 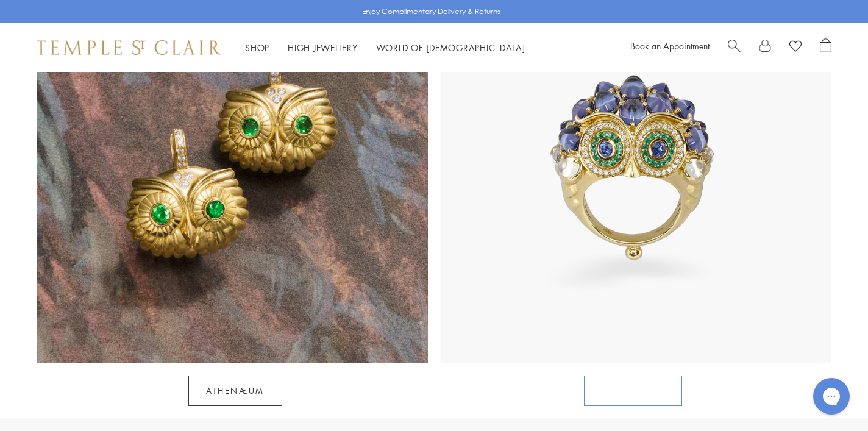 What do you see at coordinates (386, 48) in the screenshot?
I see `nav: Main navigation` at bounding box center [386, 48].